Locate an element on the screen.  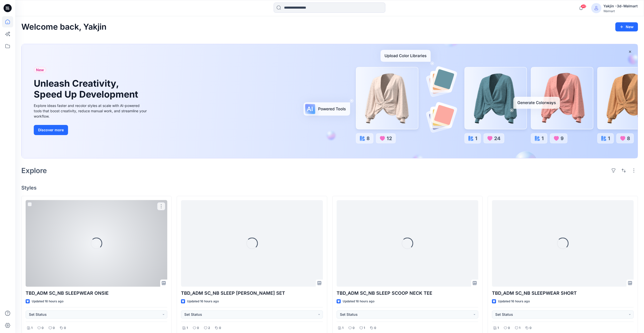
h2: Explore is located at coordinates (34, 171).